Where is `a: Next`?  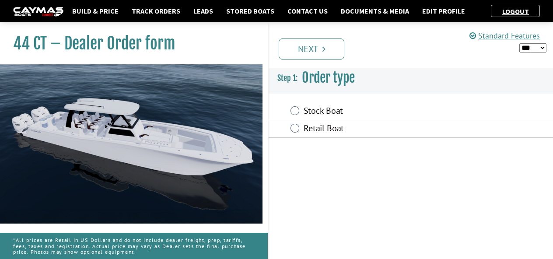 a: Next is located at coordinates (311, 49).